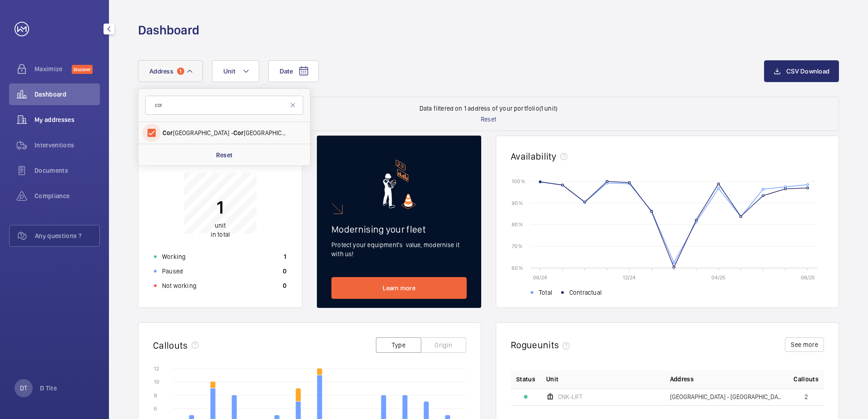 The image size is (868, 419). Describe the element at coordinates (807, 71) in the screenshot. I see `span: CSV Download` at that location.